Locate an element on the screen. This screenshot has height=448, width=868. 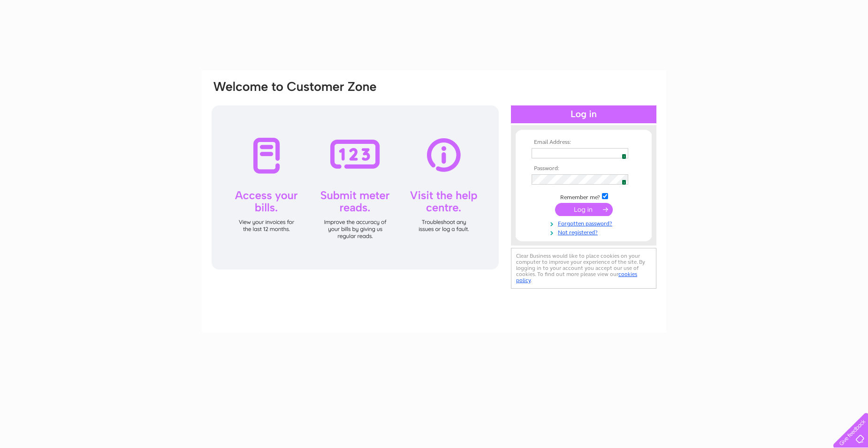
a: cookies policy is located at coordinates (577, 277).